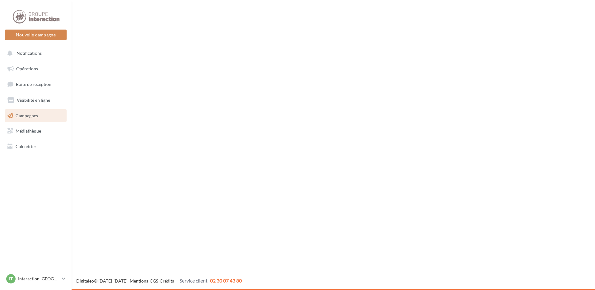  Describe the element at coordinates (35, 53) in the screenshot. I see `button: Notifications` at that location.